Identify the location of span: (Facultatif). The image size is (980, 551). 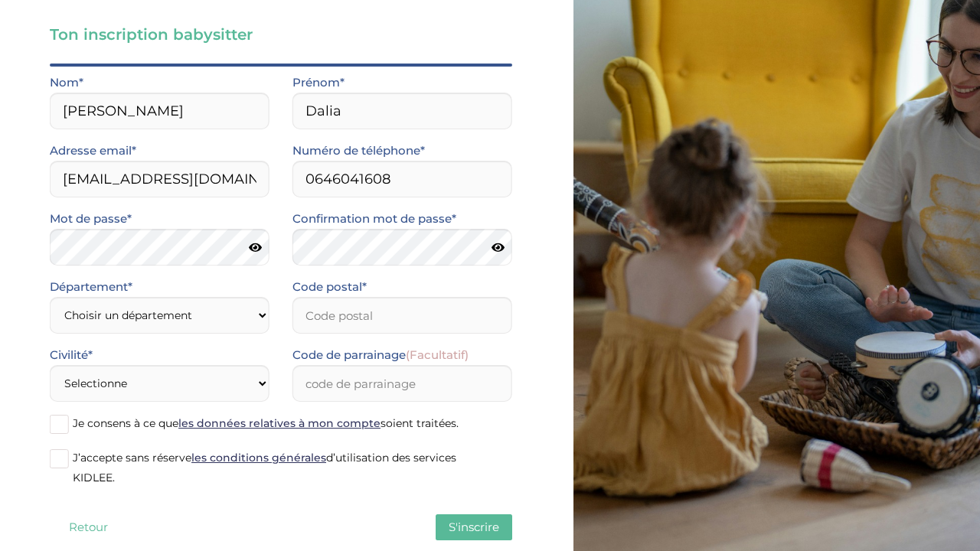
(437, 354).